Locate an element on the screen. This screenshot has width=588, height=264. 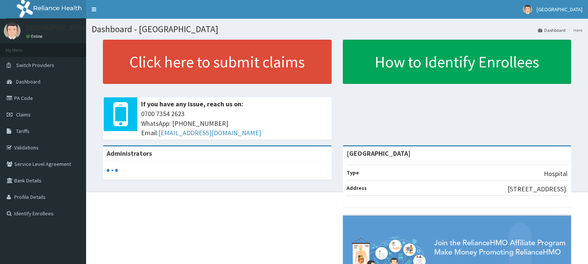
b: Administrators is located at coordinates (129, 153).